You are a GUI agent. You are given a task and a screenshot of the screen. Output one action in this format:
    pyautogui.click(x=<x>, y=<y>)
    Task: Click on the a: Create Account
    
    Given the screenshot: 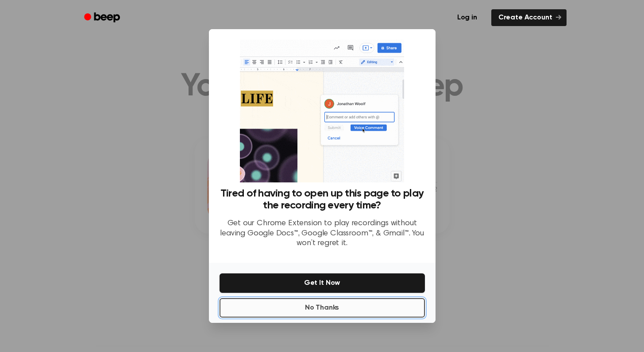 What is the action you would take?
    pyautogui.click(x=529, y=18)
    